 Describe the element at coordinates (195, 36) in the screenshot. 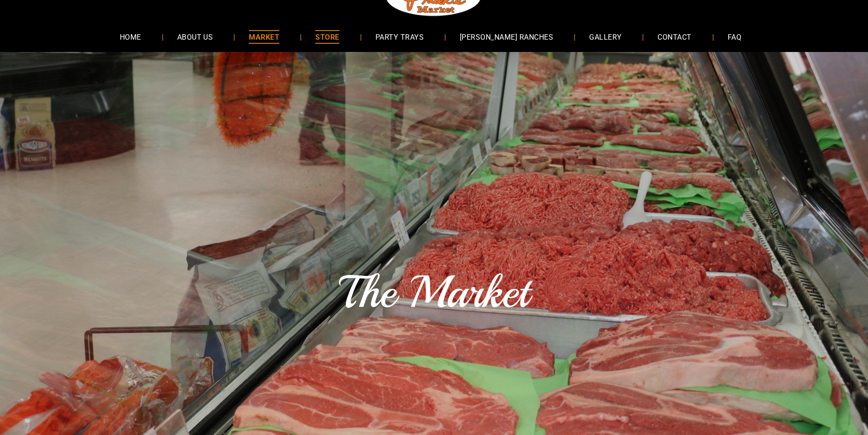

I see `a: ABOUT US` at that location.